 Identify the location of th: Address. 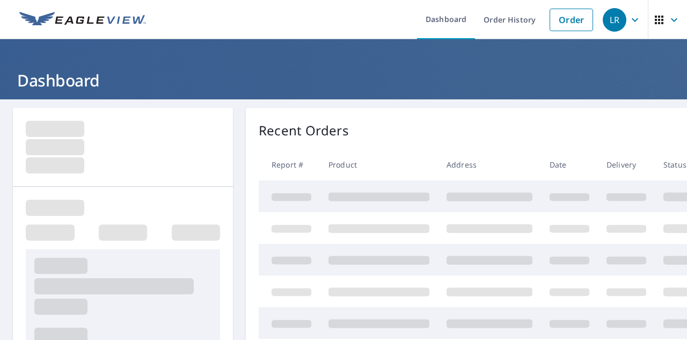
(489, 164).